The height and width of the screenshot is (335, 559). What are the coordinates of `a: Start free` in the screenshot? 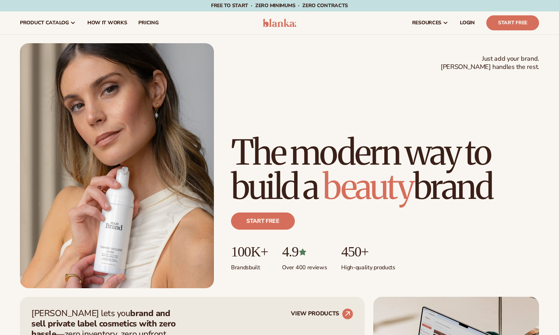 It's located at (263, 221).